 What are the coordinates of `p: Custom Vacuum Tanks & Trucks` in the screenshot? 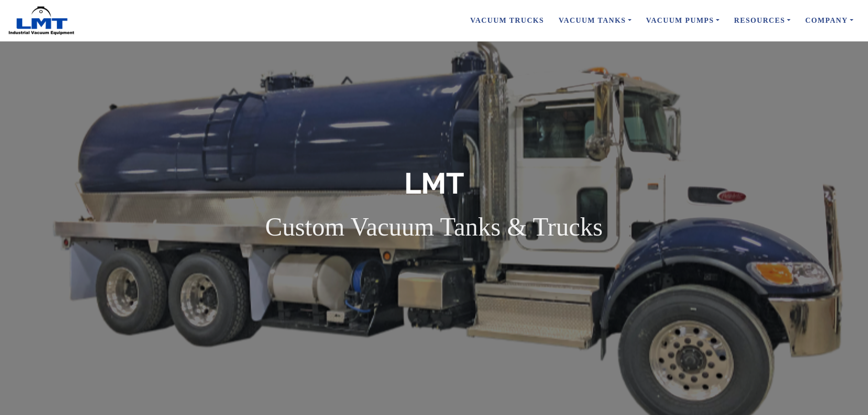 It's located at (434, 227).